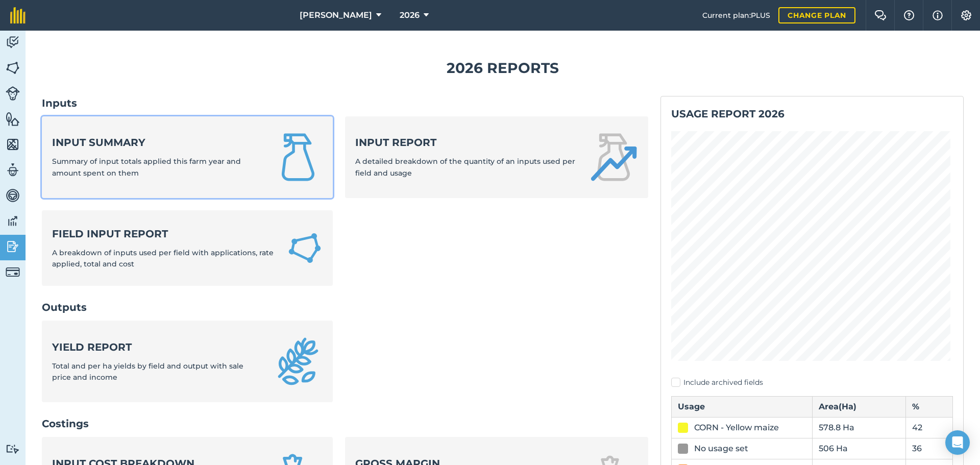 The height and width of the screenshot is (465, 980). Describe the element at coordinates (157, 347) in the screenshot. I see `strong: Yield report` at that location.